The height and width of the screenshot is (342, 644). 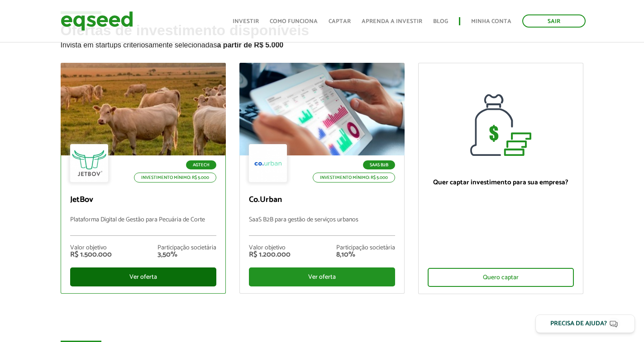 I want to click on div: R$ 1.200.000, so click(x=270, y=255).